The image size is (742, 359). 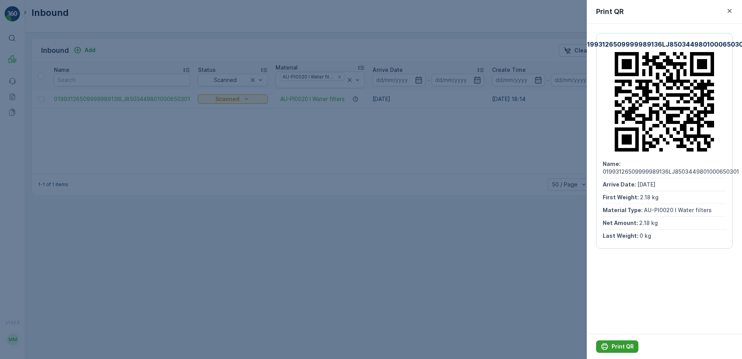 I want to click on span: First Weight :, so click(x=621, y=197).